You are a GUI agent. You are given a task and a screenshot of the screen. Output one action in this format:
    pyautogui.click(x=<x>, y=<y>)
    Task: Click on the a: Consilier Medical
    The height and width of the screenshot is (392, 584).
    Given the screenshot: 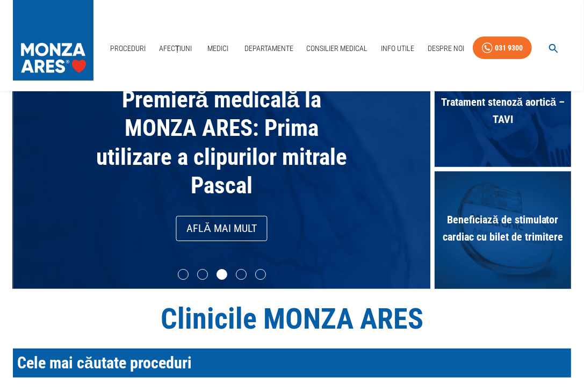 What is the action you would take?
    pyautogui.click(x=337, y=48)
    